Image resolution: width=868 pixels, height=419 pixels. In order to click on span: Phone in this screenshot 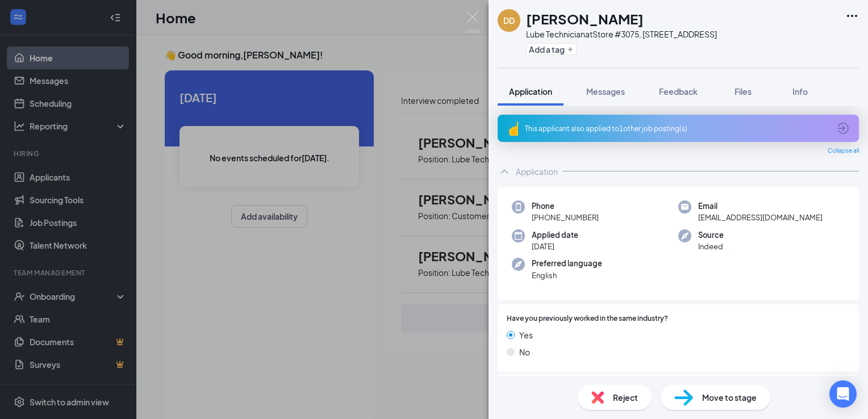, I will do `click(565, 206)`.